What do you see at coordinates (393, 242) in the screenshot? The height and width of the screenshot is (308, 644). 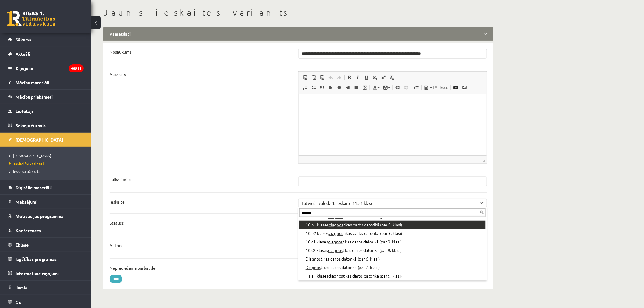 I see `div: 10.c1 klases tikas darbs datorikā (par 9. klasi)` at bounding box center [393, 242].